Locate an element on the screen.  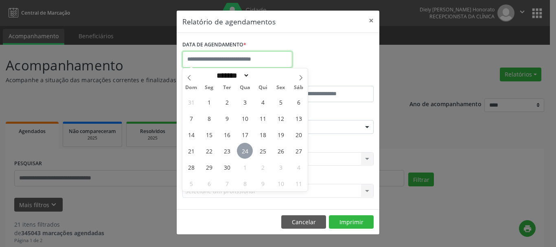
span: Setembro 15, 2025 is located at coordinates (209, 134).